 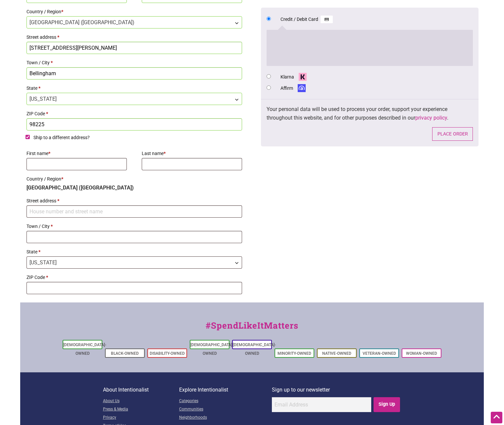 What do you see at coordinates (141, 390) in the screenshot?
I see `p: About Intentionalist` at bounding box center [141, 390].